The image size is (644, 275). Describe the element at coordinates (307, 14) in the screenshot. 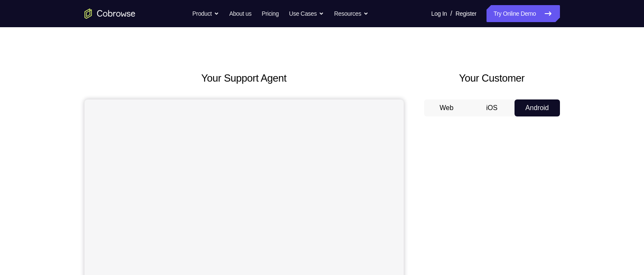

I see `button: Use Cases` at that location.